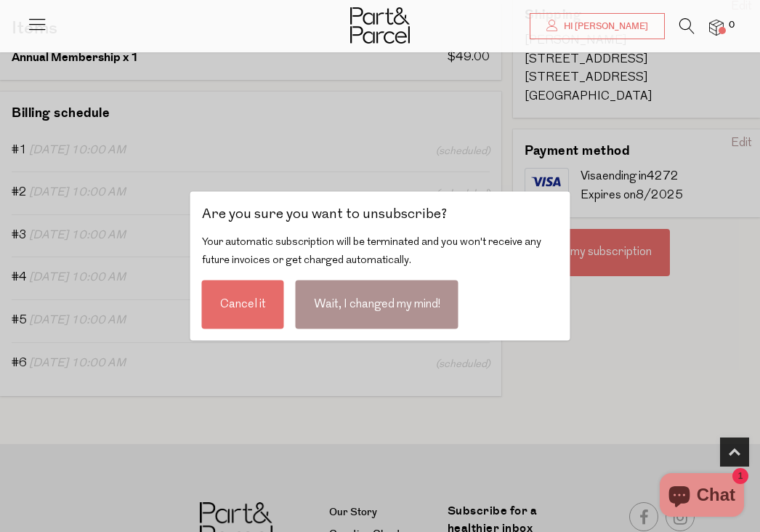 The height and width of the screenshot is (532, 760). What do you see at coordinates (380, 251) in the screenshot?
I see `div: Your automatic subscription will be terminated and you won't receive any future invoices or get c...` at bounding box center [380, 251].